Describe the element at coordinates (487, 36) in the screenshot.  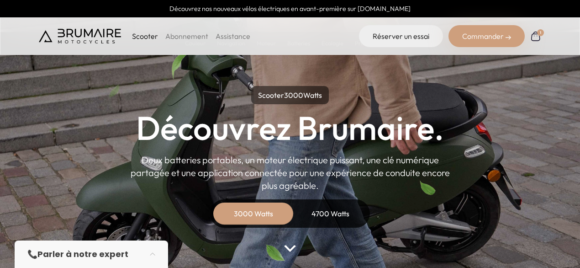
I see `div: Commander` at that location.